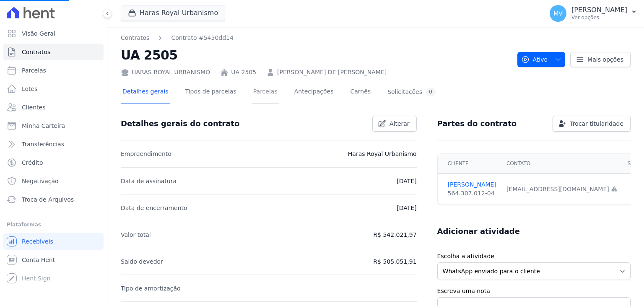  I want to click on h3: Partes do contrato, so click(477, 124).